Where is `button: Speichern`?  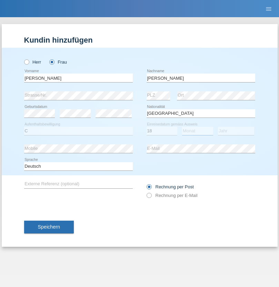
button: Speichern is located at coordinates (49, 228).